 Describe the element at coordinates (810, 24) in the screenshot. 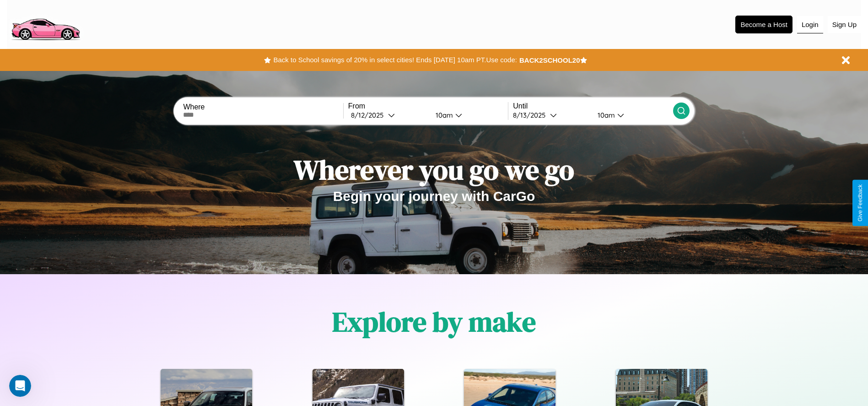

I see `button: Login` at that location.